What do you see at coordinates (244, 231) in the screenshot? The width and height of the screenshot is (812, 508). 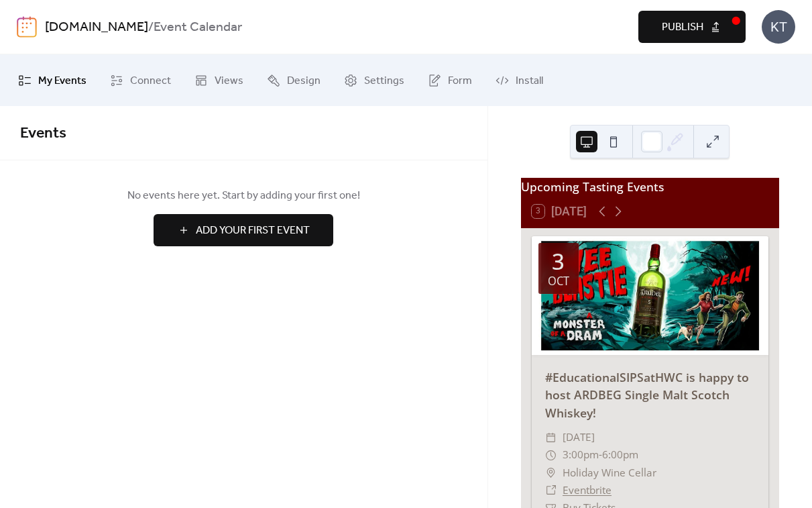 I see `a: Add Your First Event` at bounding box center [244, 231].